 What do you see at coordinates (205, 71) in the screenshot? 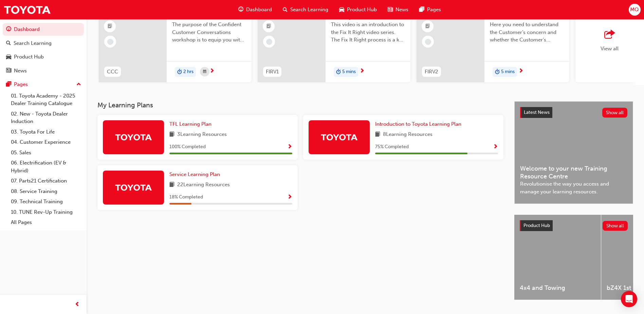
I see `span: calendar-icon` at bounding box center [205, 71].